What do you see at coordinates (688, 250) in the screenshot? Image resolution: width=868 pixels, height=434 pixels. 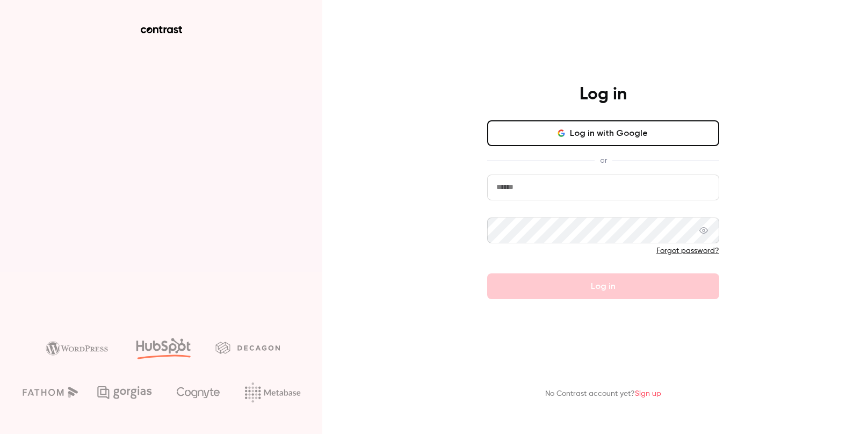 I see `a: Forgot password?` at bounding box center [688, 250].